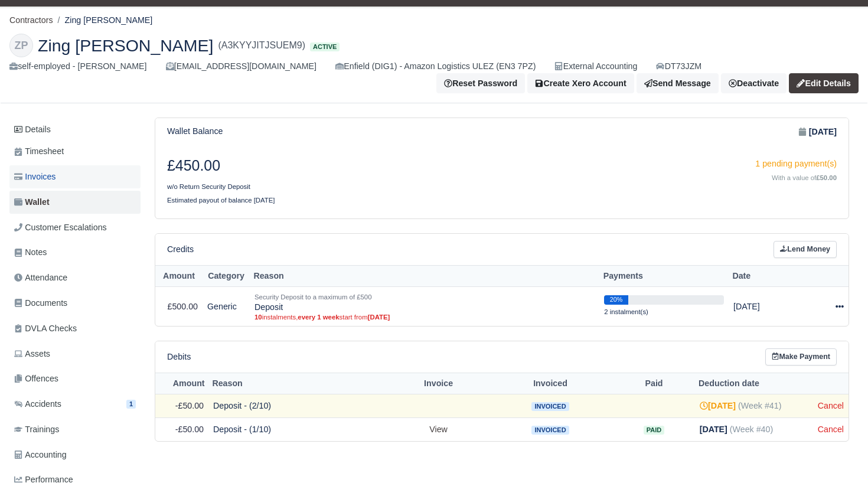 Image resolution: width=868 pixels, height=496 pixels. What do you see at coordinates (75, 404) in the screenshot?
I see `a: Accidents 1` at bounding box center [75, 404].